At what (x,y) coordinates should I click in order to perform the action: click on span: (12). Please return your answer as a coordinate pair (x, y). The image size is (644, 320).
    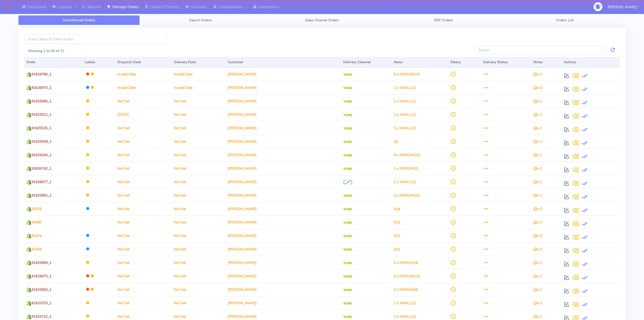
    Looking at the image, I should click on (407, 155).